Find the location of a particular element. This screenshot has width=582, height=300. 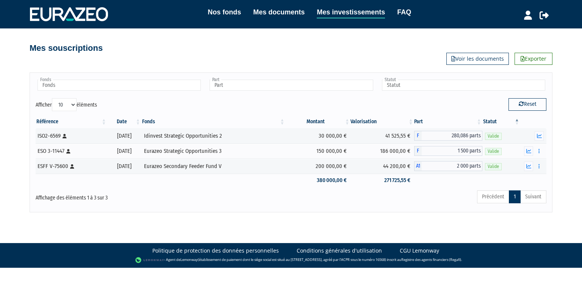

th: Statut : activer pour trier la colonne par ordre d&eacute;croissant is located at coordinates (501, 122).